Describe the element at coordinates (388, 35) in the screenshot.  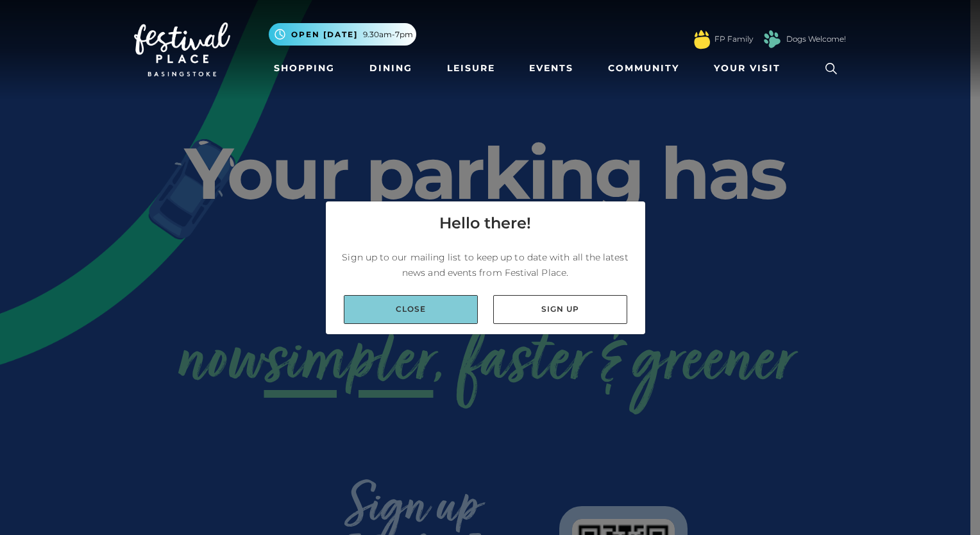
I see `span: 9.30am-7pm` at that location.